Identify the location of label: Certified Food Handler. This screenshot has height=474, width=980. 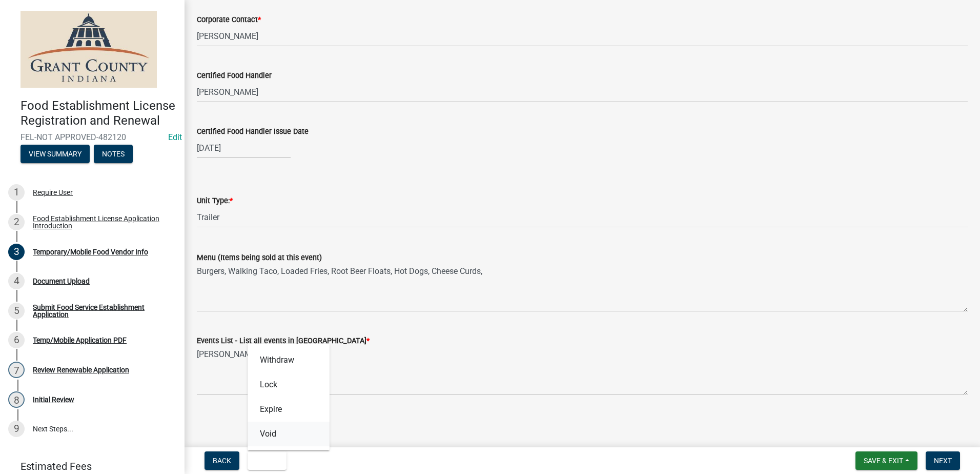
(234, 76).